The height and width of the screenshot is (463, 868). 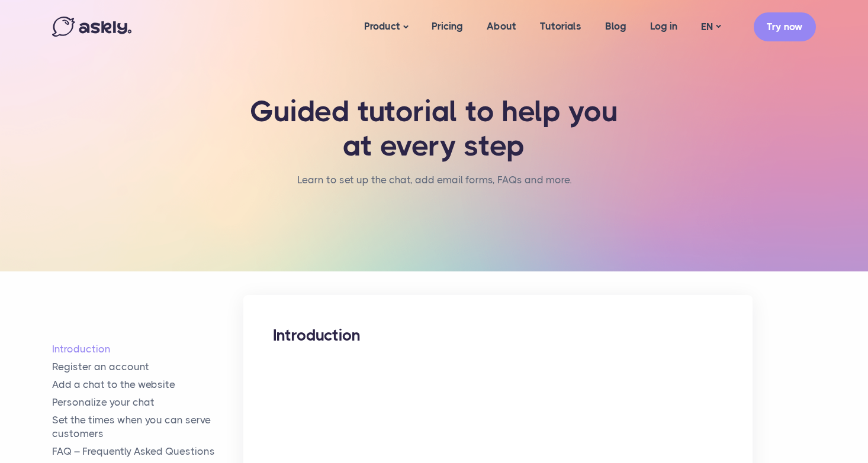 What do you see at coordinates (147, 427) in the screenshot?
I see `a: Set the times when you can serve customers` at bounding box center [147, 427].